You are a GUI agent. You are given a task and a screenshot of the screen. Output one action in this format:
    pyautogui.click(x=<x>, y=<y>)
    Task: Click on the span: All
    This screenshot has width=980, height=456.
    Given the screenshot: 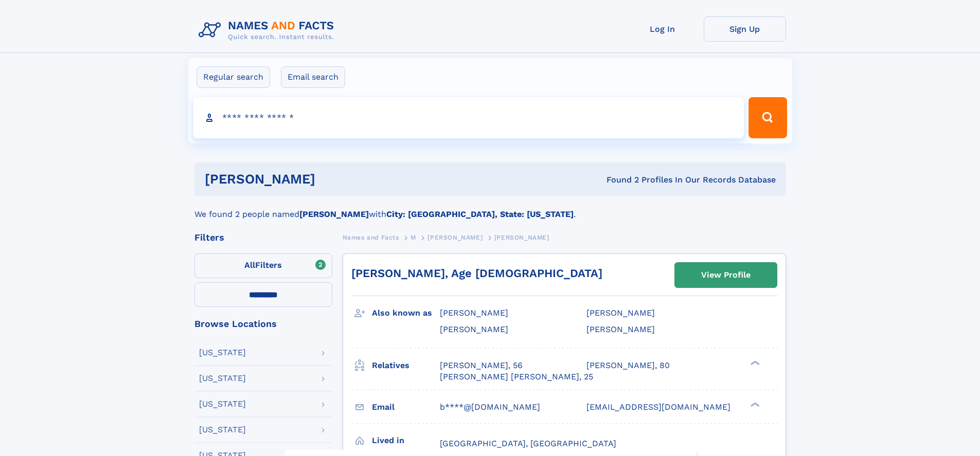 What is the action you would take?
    pyautogui.click(x=250, y=265)
    